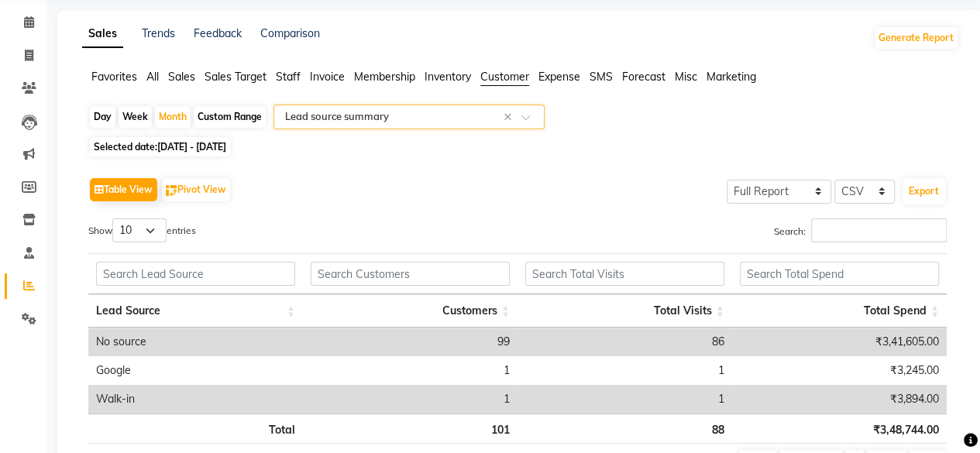 The image size is (980, 453). I want to click on a: Trends, so click(158, 33).